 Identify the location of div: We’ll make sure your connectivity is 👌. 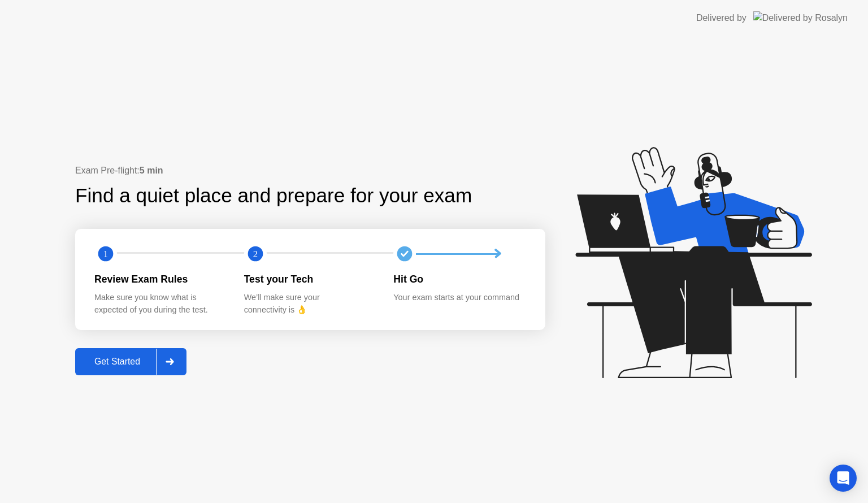
(310, 303).